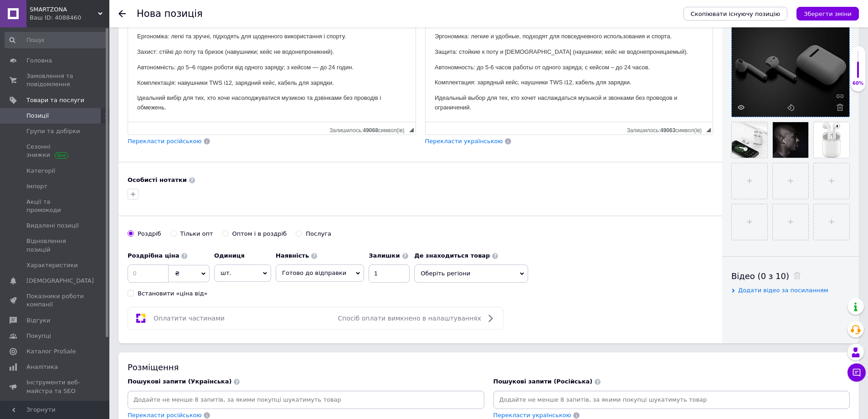  What do you see at coordinates (55, 300) in the screenshot?
I see `span: Показники роботи компанії` at bounding box center [55, 300].